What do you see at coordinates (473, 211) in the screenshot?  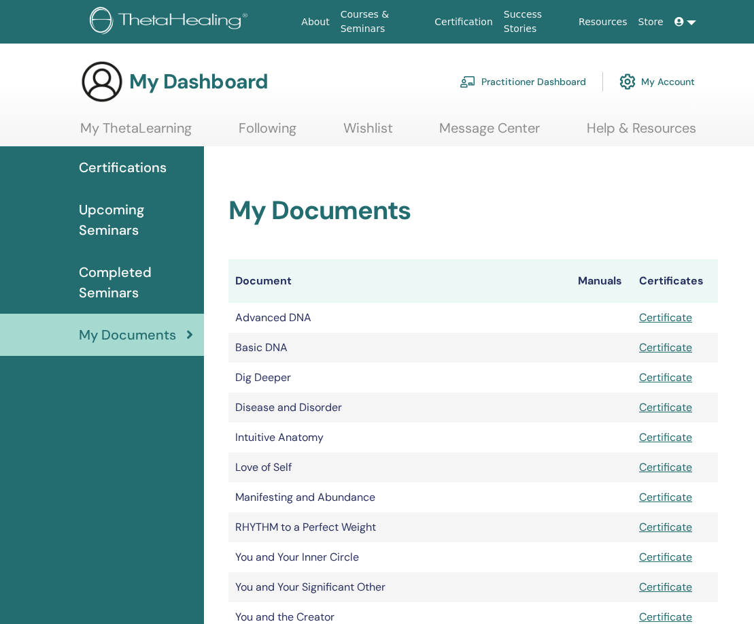 I see `h2: My Documents` at bounding box center [473, 211].